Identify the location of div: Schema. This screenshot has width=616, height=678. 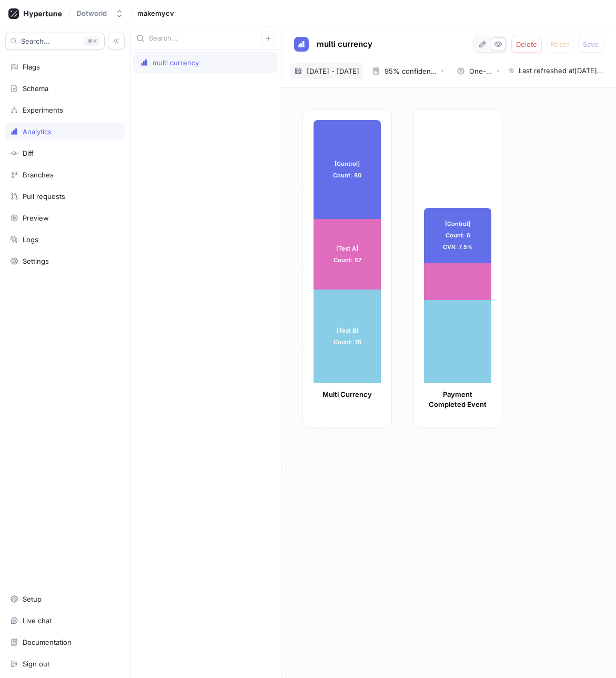
(35, 88).